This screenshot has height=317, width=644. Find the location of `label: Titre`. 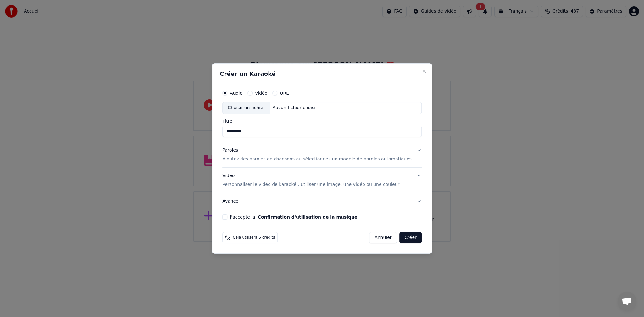

label: Titre is located at coordinates (322, 121).